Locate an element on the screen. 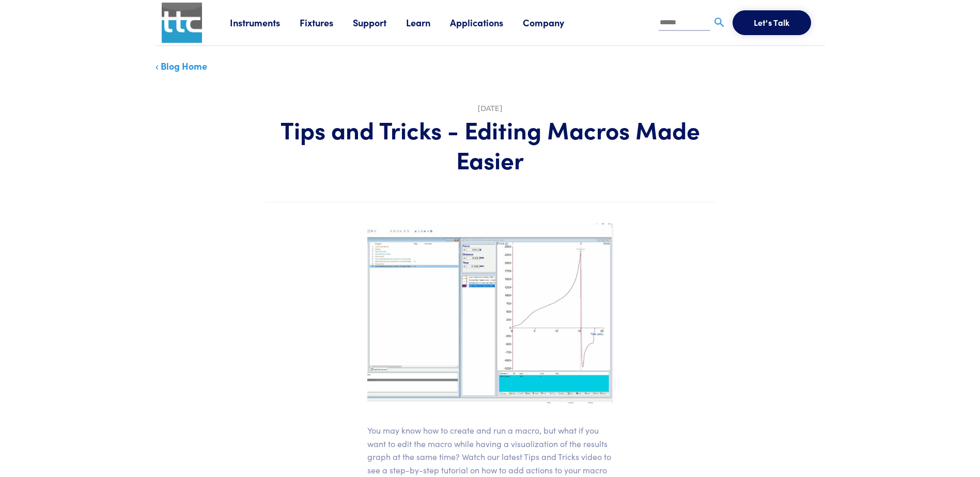 Image resolution: width=980 pixels, height=477 pixels. a: Applications is located at coordinates (486, 22).